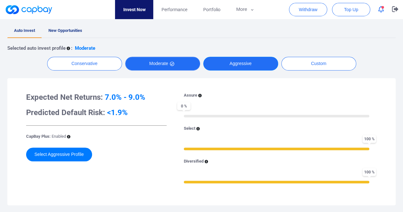 The height and width of the screenshot is (212, 403). Describe the element at coordinates (194, 161) in the screenshot. I see `p: Diversified` at that location.